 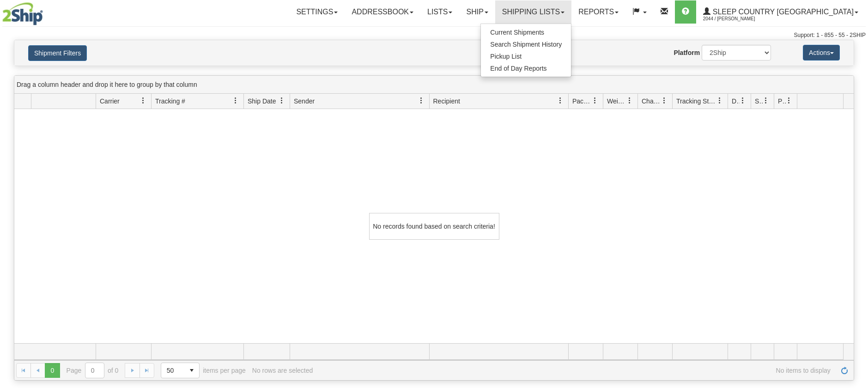 What do you see at coordinates (651, 101) in the screenshot?
I see `span: Charge` at bounding box center [651, 101].